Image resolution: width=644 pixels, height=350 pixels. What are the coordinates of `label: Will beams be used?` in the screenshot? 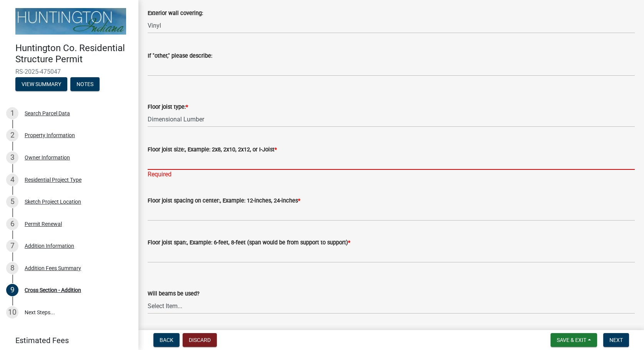 It's located at (173, 295).